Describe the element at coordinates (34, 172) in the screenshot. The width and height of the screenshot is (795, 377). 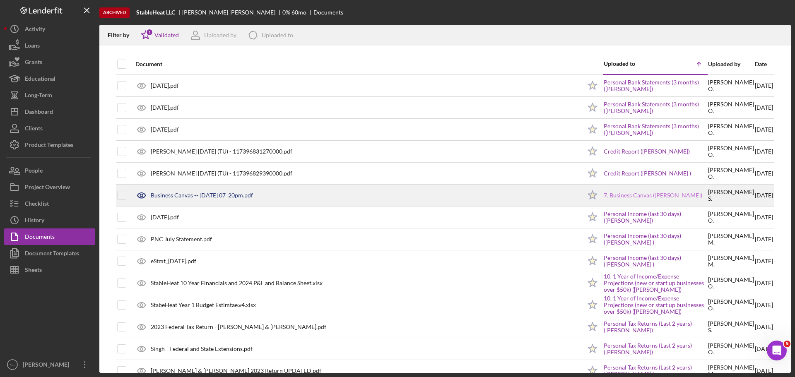
I see `div: People` at that location.